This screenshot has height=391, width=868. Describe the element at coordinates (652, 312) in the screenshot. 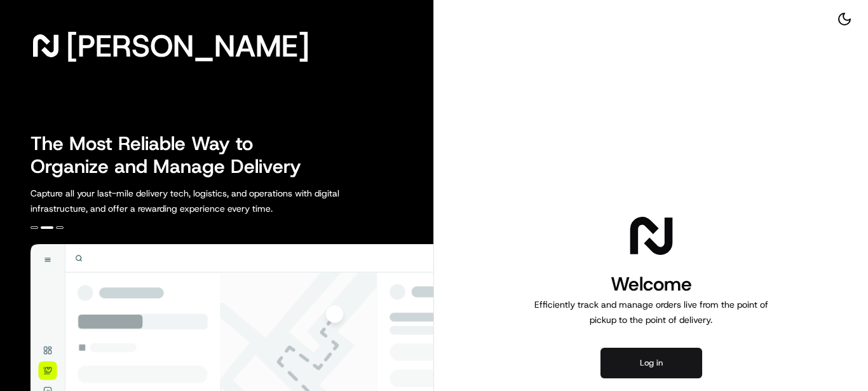

I see `p: Efficiently track and manage orders live from the point of pickup to the point of delivery.` at that location.